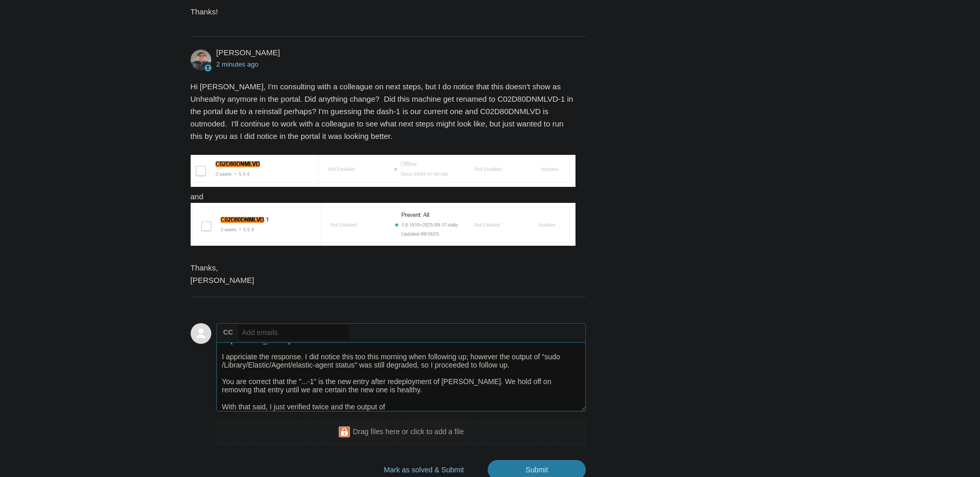 The image size is (980, 477). What do you see at coordinates (248, 53) in the screenshot?
I see `span: Matt Robinson` at bounding box center [248, 53].